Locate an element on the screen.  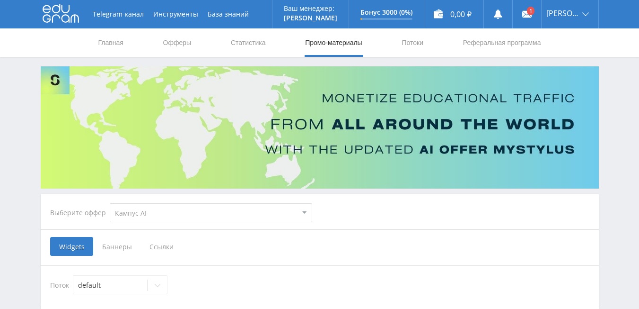
img: Banner is located at coordinates (320, 127).